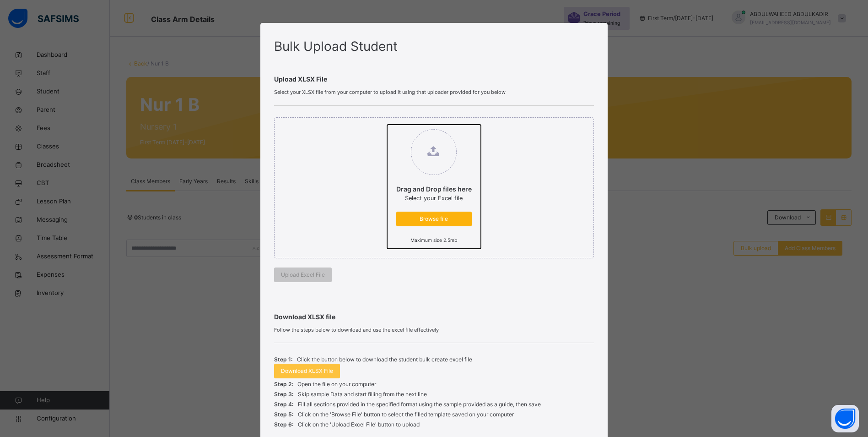 This screenshot has height=437, width=868. Describe the element at coordinates (434, 219) in the screenshot. I see `span: Browse file` at that location.